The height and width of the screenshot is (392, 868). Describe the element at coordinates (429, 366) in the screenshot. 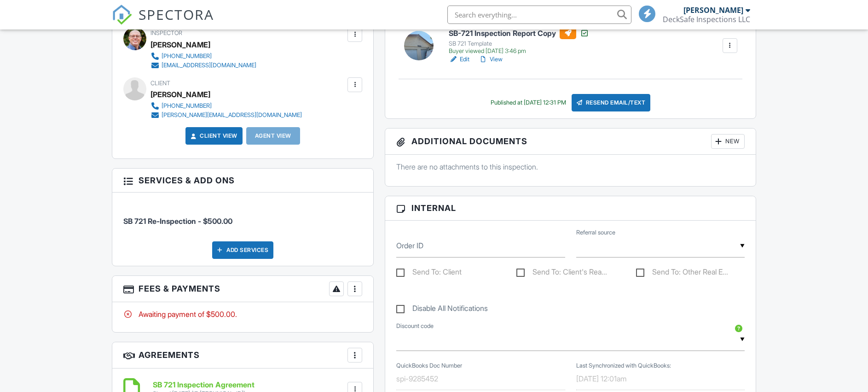

I see `label: QuickBooks Doc Number` at that location.